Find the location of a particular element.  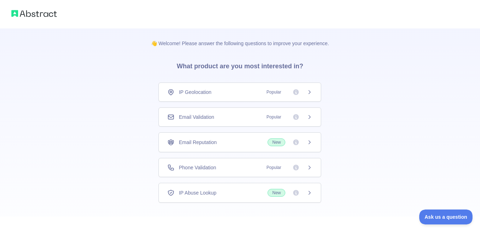

span: Phone Validation is located at coordinates (197, 167).